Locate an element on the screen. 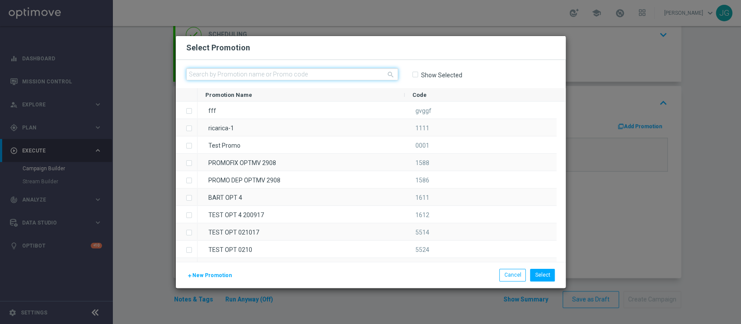 The width and height of the screenshot is (741, 324). div: TEST OPT0310 is located at coordinates (301, 266).